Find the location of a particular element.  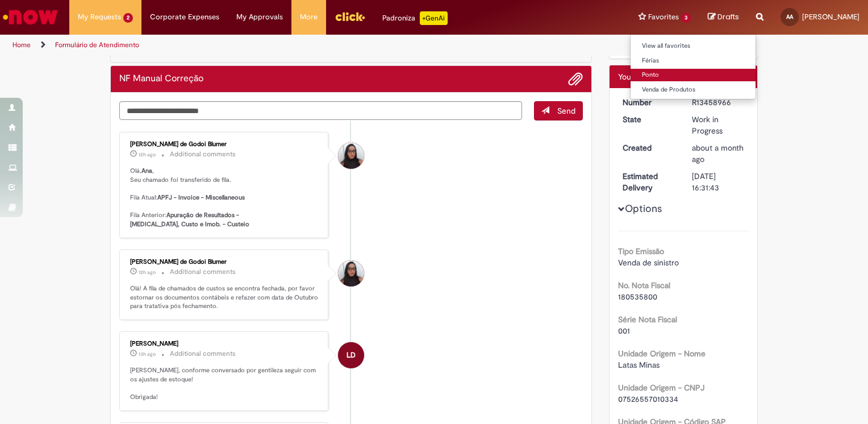

span: Venda de sinistro is located at coordinates (648, 263).